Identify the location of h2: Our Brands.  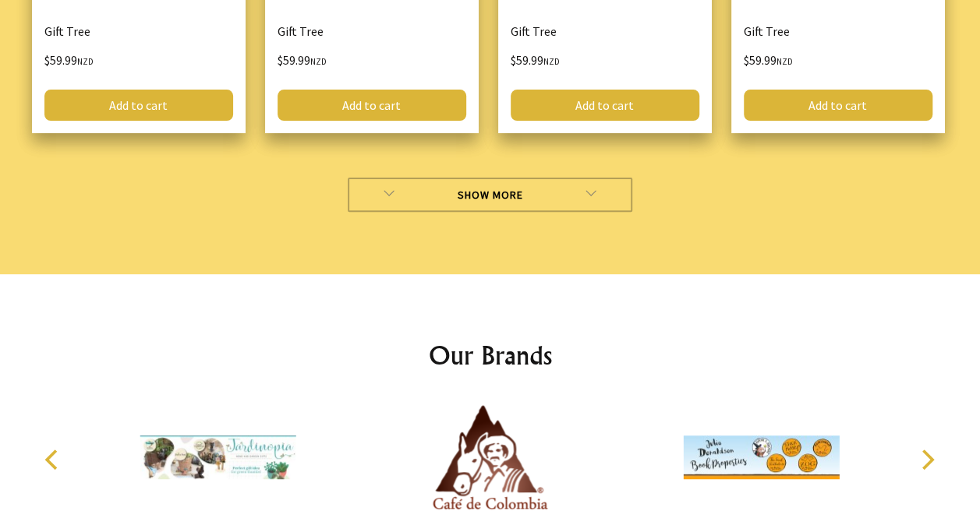
(490, 355).